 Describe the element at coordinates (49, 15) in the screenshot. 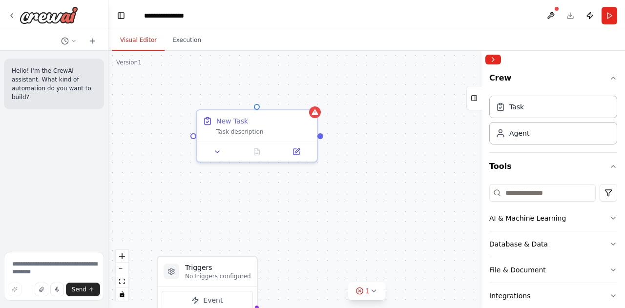

I see `img: Logo` at that location.